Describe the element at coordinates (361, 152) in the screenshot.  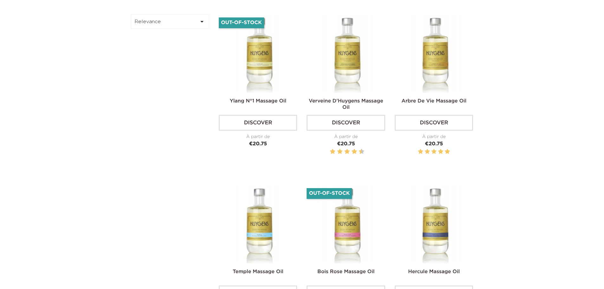
I see `label: 10` at that location.